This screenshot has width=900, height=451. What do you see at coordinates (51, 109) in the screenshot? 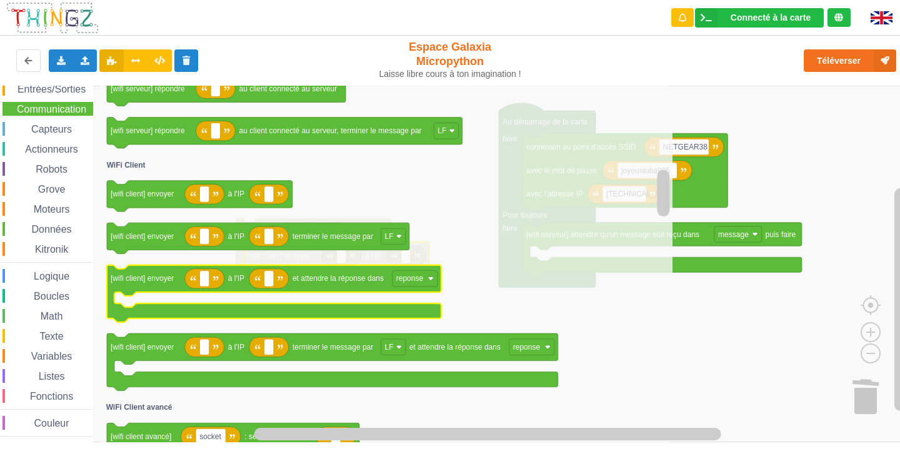
I see `span: Communication` at bounding box center [51, 109].